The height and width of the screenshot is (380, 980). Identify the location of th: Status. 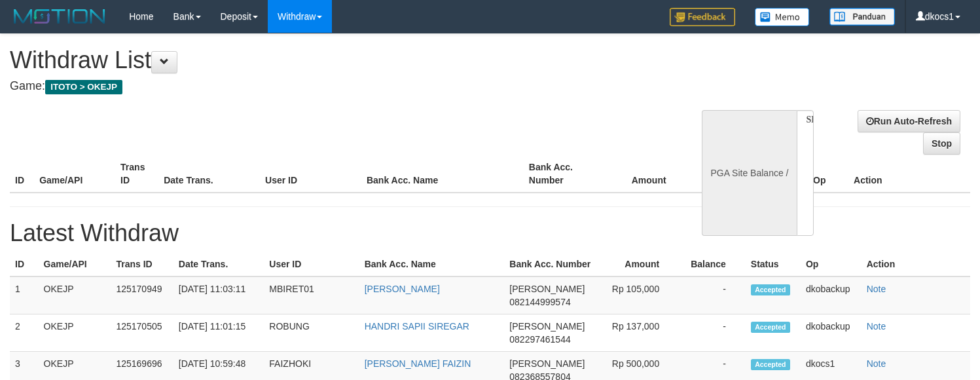
(773, 264).